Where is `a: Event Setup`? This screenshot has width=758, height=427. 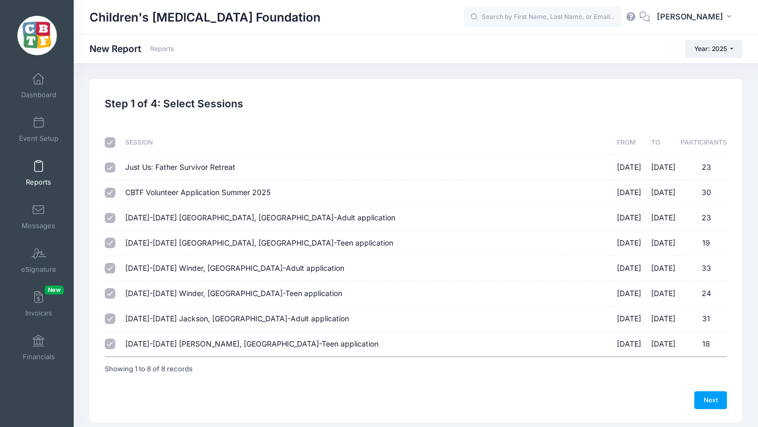
a: Event Setup is located at coordinates (38, 129).